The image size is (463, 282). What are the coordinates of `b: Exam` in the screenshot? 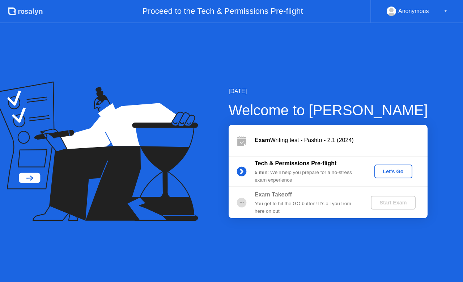 It's located at (262, 140).